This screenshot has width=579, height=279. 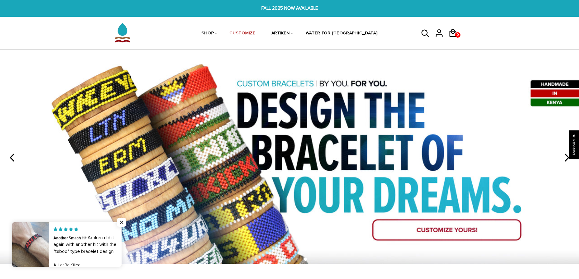 I want to click on a: SHOP, so click(x=207, y=34).